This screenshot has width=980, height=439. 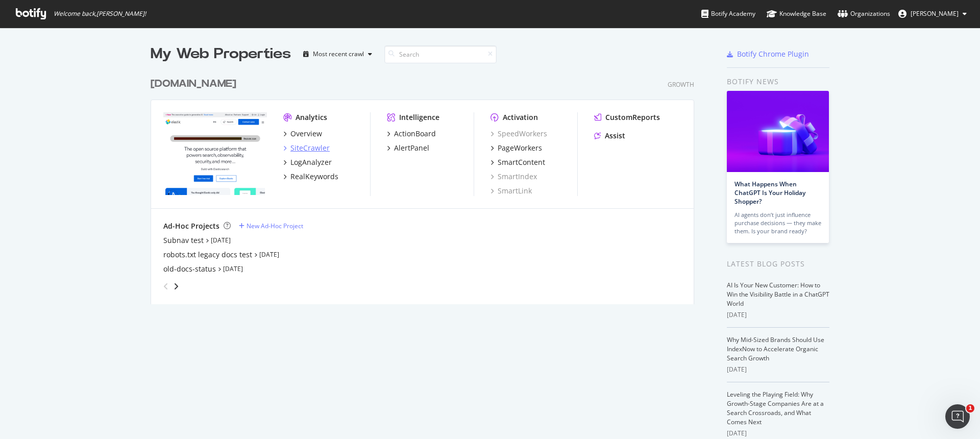 I want to click on input: Search, so click(x=440, y=54).